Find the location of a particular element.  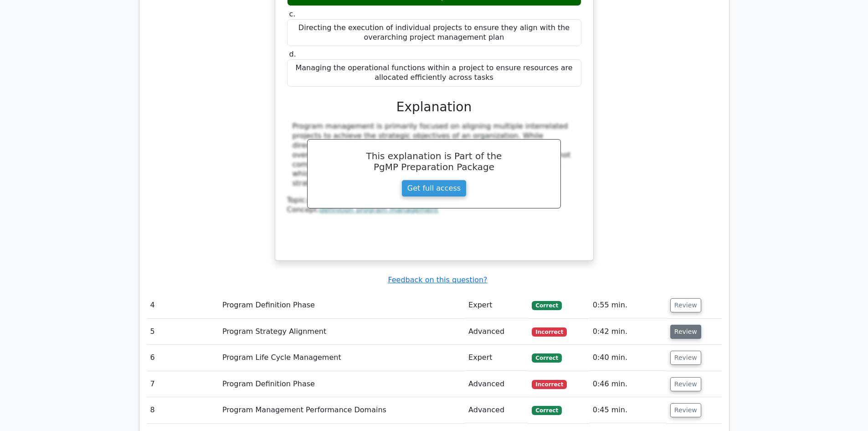

div: Managing the operational functions within a project to ensure resources are allocated efficiently... is located at coordinates (434, 73).